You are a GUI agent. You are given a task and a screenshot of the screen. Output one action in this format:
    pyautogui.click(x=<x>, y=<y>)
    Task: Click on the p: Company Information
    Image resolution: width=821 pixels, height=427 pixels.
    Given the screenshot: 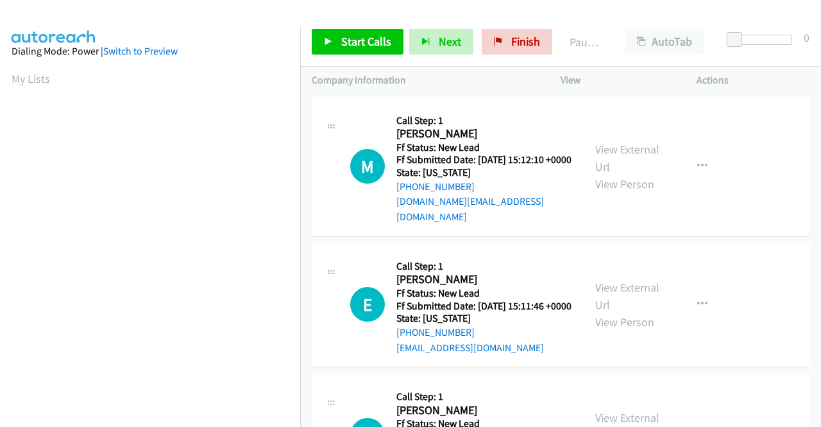 What is the action you would take?
    pyautogui.click(x=425, y=80)
    